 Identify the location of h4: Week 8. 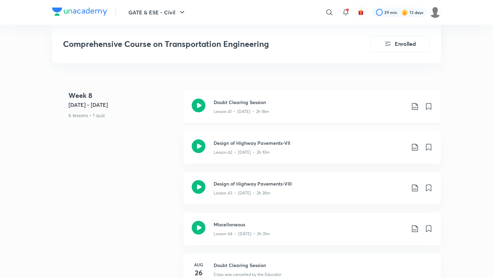
(123, 95).